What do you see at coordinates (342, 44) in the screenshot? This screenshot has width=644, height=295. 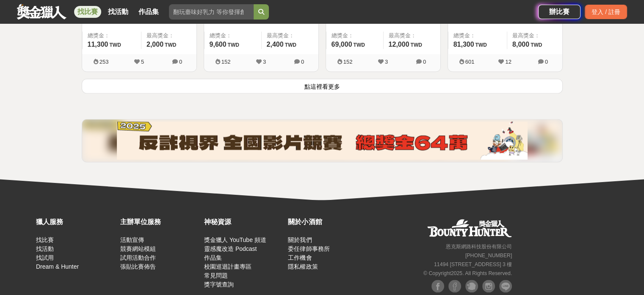 I see `span: 69,000` at bounding box center [342, 44].